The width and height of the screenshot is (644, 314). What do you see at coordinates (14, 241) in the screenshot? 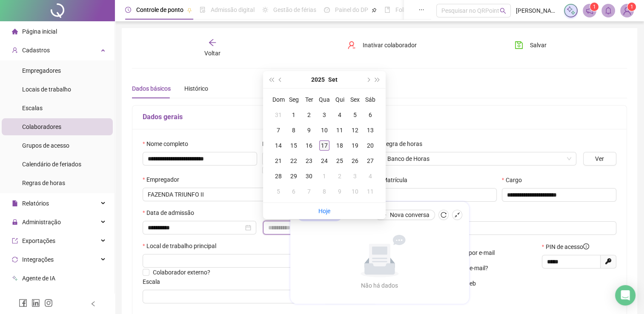
I see `span: export` at bounding box center [14, 241].